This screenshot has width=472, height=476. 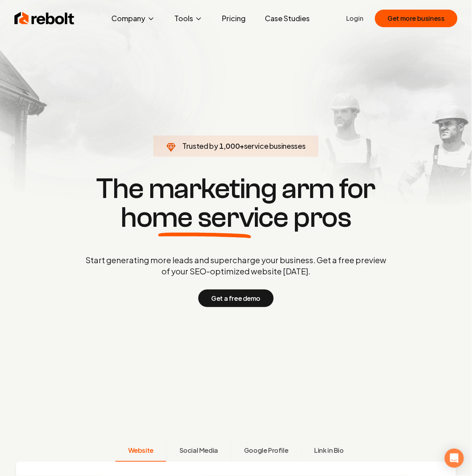 I want to click on img: Rebolt Logo, so click(x=45, y=18).